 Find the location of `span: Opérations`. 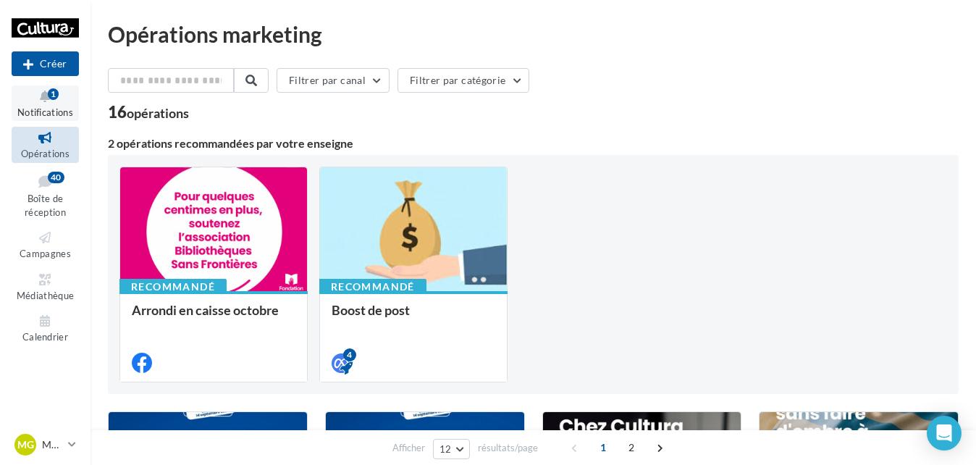

span: Opérations is located at coordinates (45, 154).